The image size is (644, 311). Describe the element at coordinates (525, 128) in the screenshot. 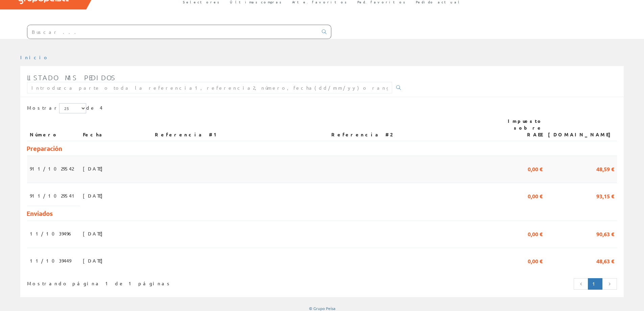

I see `font: Impuesto sobre RAEE` at that location.